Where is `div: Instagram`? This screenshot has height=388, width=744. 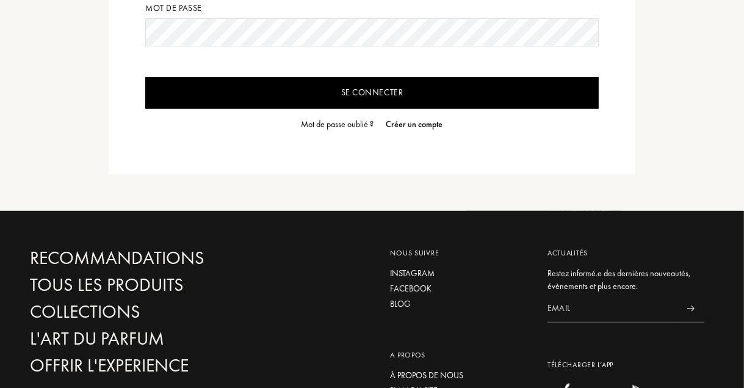
div: Instagram is located at coordinates (460, 273).